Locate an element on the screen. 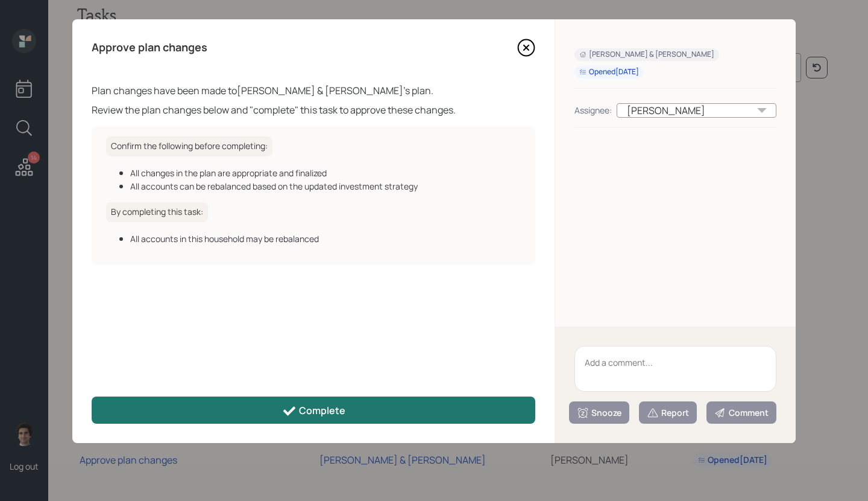  div: Report is located at coordinates (667, 413).